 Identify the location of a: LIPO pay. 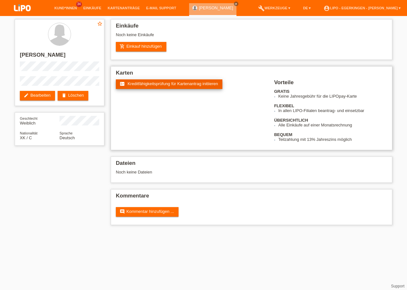
(22, 15).